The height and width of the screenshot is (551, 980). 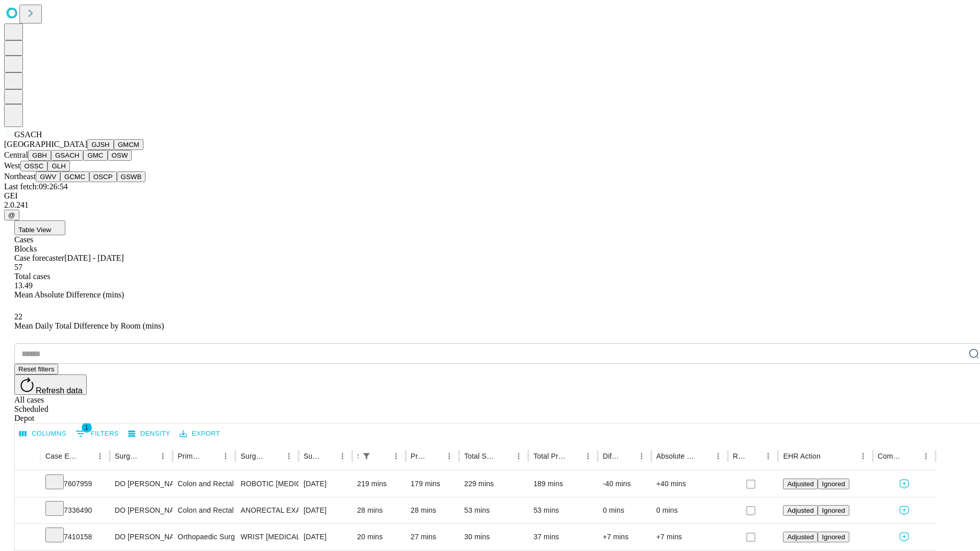 I want to click on div: Comments, so click(x=891, y=456).